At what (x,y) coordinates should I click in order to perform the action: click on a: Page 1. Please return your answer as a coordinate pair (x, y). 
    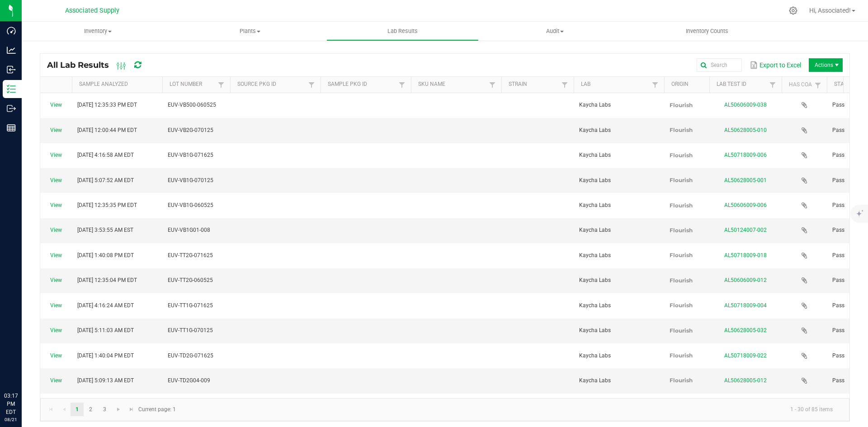
    Looking at the image, I should click on (77, 410).